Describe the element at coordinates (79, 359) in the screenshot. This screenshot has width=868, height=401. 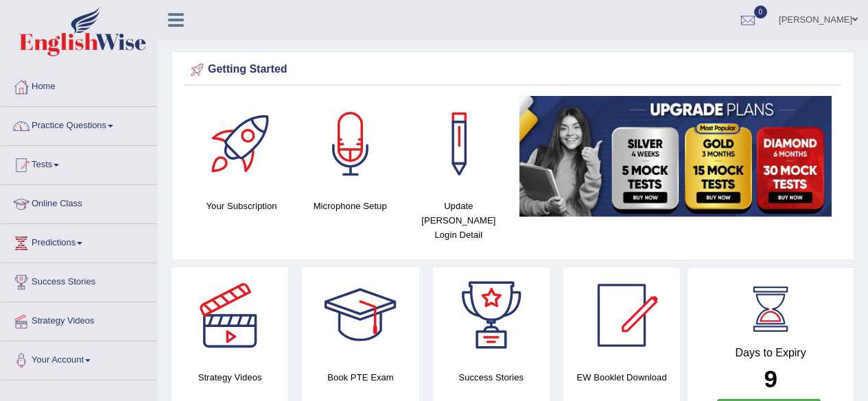
I see `a: Your Account` at that location.